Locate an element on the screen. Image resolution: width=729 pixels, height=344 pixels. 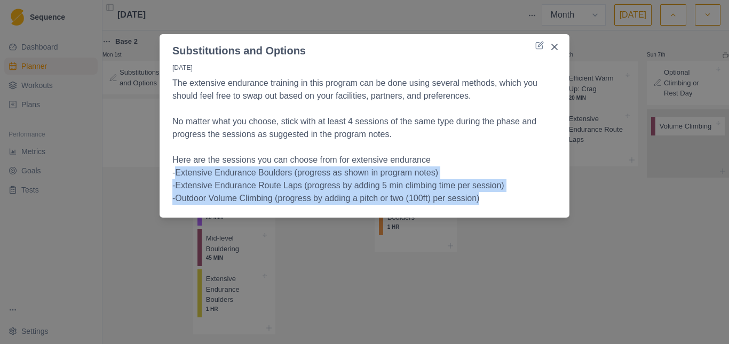
header: Substitutions and Options is located at coordinates (365, 46).